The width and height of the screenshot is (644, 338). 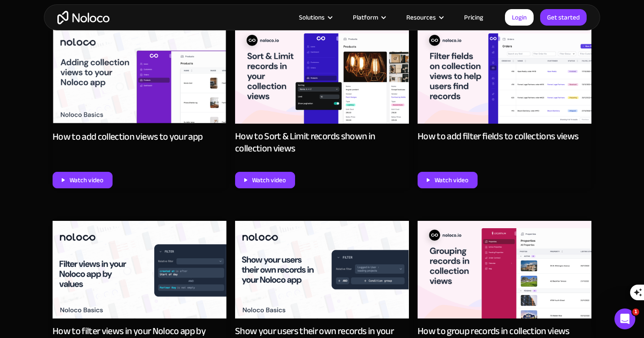 What do you see at coordinates (493, 331) in the screenshot?
I see `div: How to group records in collection views` at bounding box center [493, 331].